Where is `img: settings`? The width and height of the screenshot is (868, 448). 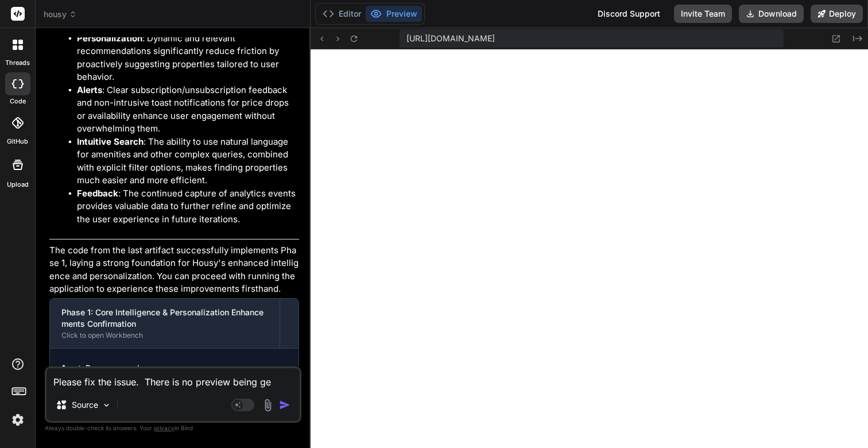 img: settings is located at coordinates (18, 420).